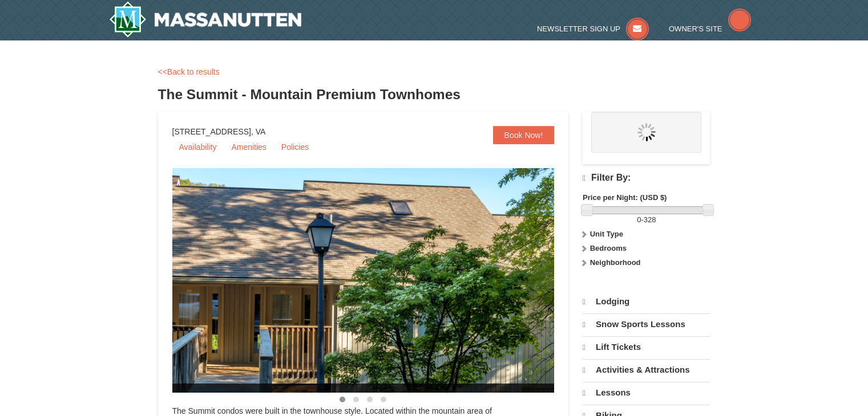 This screenshot has width=868, height=416. Describe the element at coordinates (607, 234) in the screenshot. I see `strong: Unit Type` at that location.